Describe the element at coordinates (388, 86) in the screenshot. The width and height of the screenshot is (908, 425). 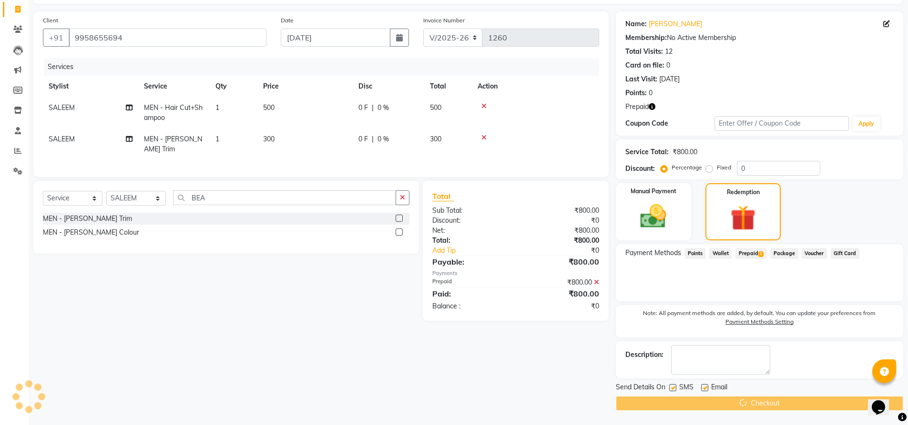
I see `th: Disc` at that location.